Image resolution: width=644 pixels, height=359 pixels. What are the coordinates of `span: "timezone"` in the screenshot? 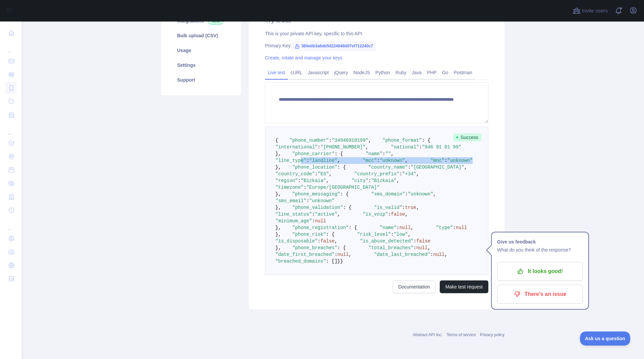 It's located at (290, 188).